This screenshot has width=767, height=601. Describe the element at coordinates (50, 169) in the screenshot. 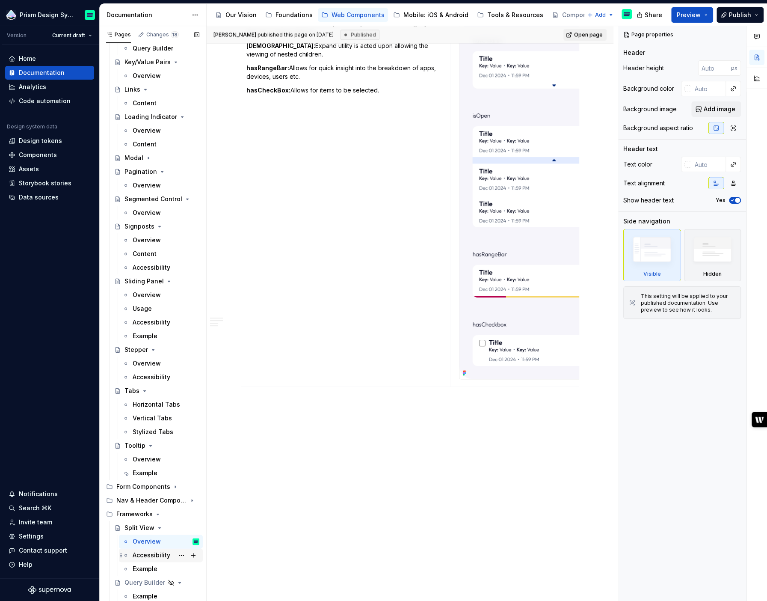

I see `a: Assets` at that location.